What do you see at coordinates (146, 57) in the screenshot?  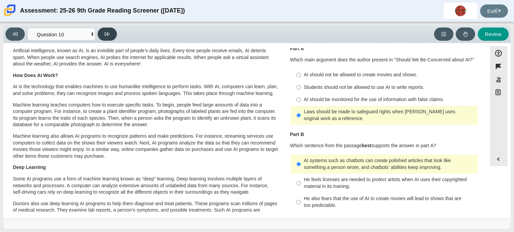 I see `p: Artificial intelligence, known as AI, is an invisible part of people’s daily lives. Every time pe...` at bounding box center [146, 57].